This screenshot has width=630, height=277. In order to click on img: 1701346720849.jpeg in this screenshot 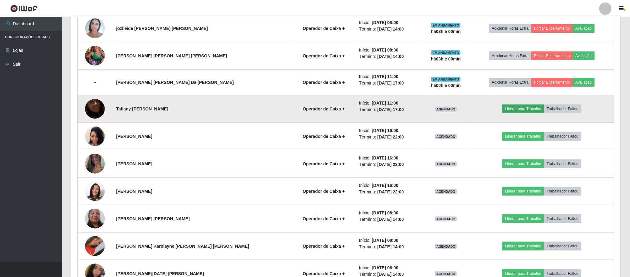, I will do `click(95, 218)`.